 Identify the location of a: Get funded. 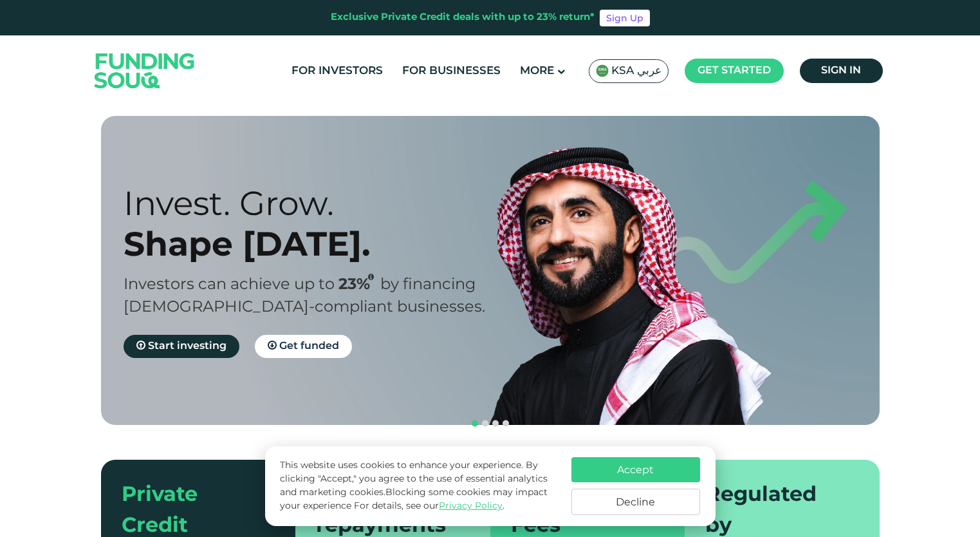
(303, 346).